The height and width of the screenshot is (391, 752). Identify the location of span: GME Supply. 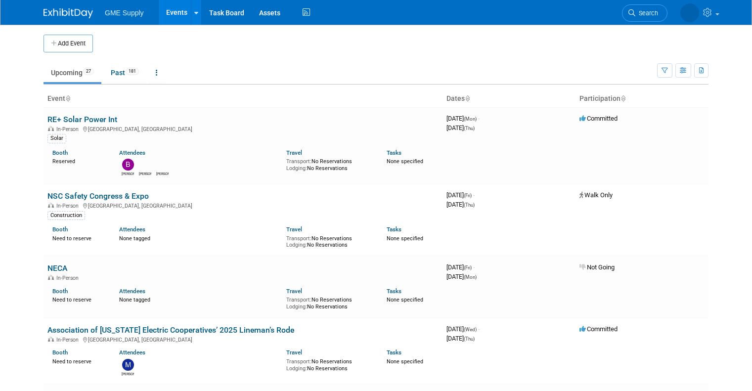
(124, 13).